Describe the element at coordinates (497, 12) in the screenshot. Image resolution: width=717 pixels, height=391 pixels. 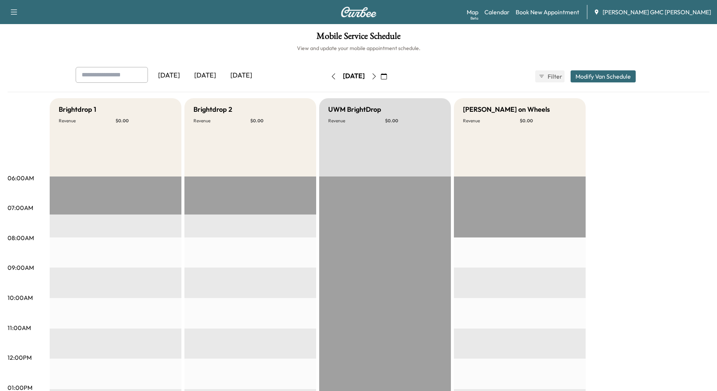
I see `a: Calendar` at that location.